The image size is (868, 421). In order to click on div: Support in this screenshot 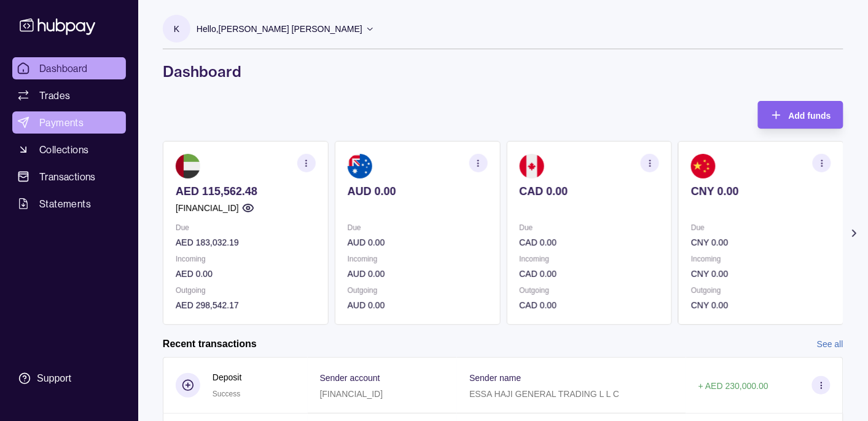, I will do `click(54, 378)`.